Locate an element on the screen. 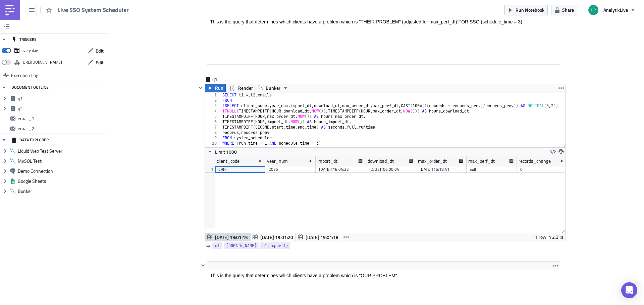 The image size is (644, 305). button: AnalytixLive is located at coordinates (612, 10).